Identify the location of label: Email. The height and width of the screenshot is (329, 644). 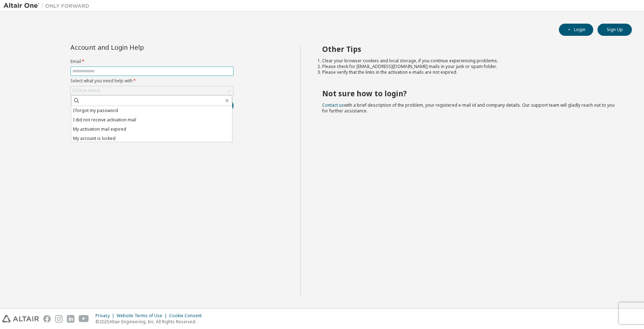
(152, 62).